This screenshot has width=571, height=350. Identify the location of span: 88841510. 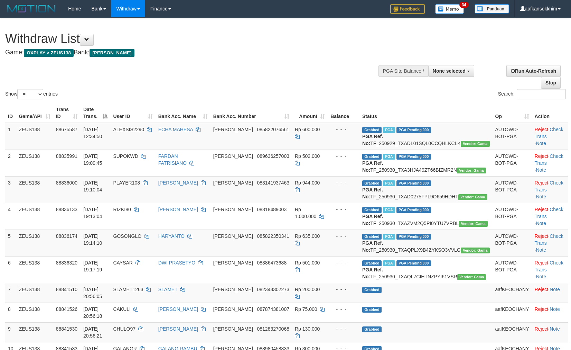
(67, 289).